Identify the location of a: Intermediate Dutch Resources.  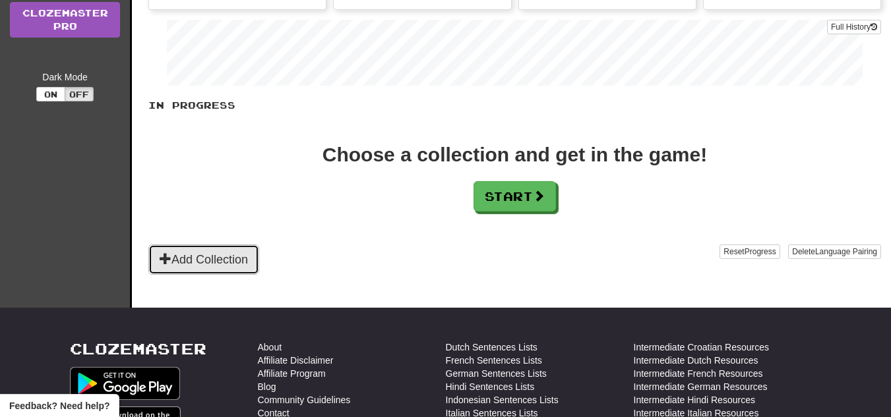
(696, 361).